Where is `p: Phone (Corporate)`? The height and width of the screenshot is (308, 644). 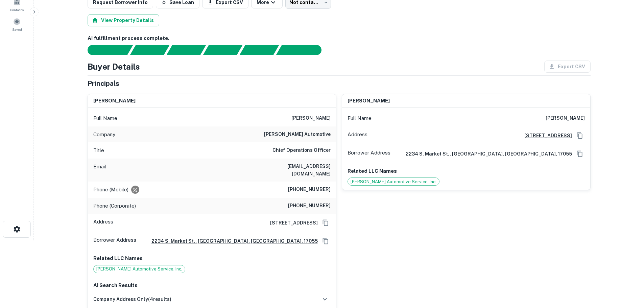 p: Phone (Corporate) is located at coordinates (114, 206).